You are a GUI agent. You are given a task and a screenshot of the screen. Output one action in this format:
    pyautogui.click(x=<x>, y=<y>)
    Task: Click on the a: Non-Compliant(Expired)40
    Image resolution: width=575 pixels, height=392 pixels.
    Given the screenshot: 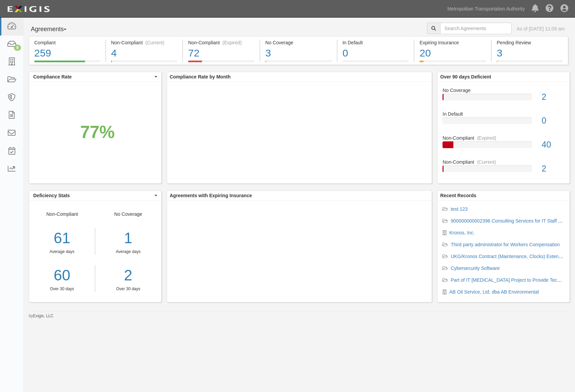 What is the action you would take?
    pyautogui.click(x=503, y=147)
    